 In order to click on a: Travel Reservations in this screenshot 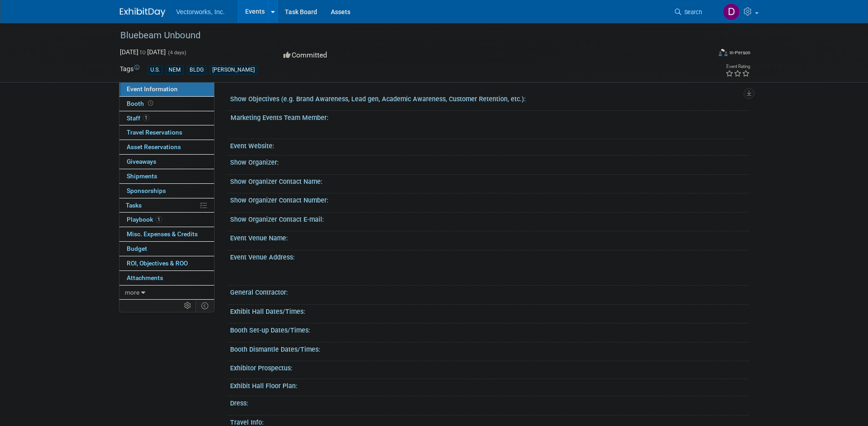, I will do `click(167, 132)`.